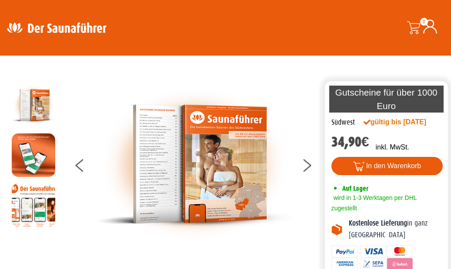 Image resolution: width=451 pixels, height=269 pixels. I want to click on span: 0, so click(424, 22).